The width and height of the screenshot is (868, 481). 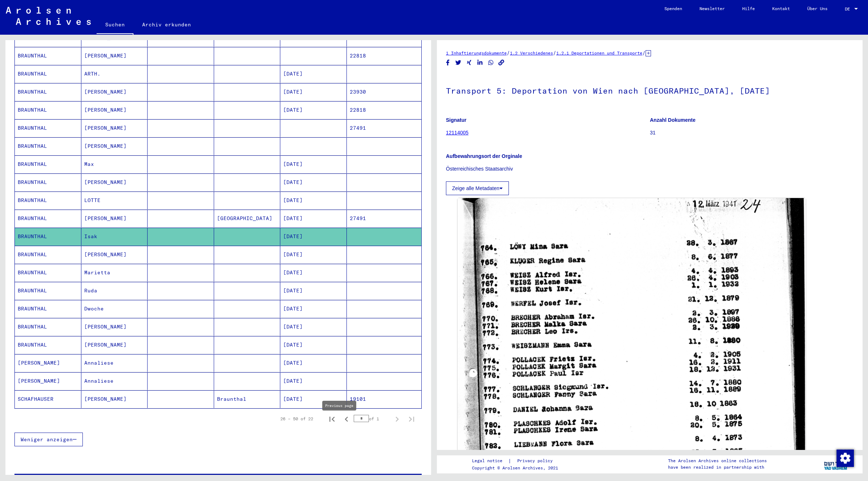 I want to click on a: 12114005, so click(x=457, y=133).